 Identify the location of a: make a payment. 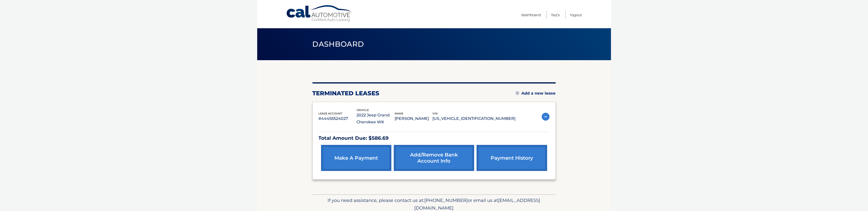
(356, 158).